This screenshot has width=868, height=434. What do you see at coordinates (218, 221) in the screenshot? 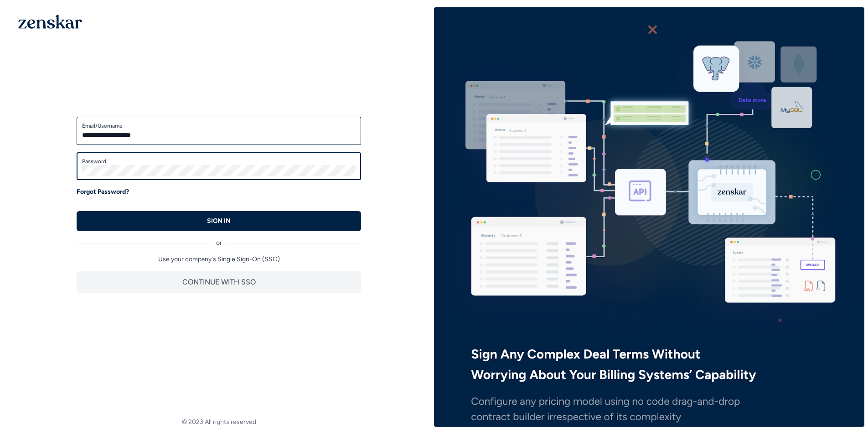
I see `button: SIGN IN` at bounding box center [218, 221].